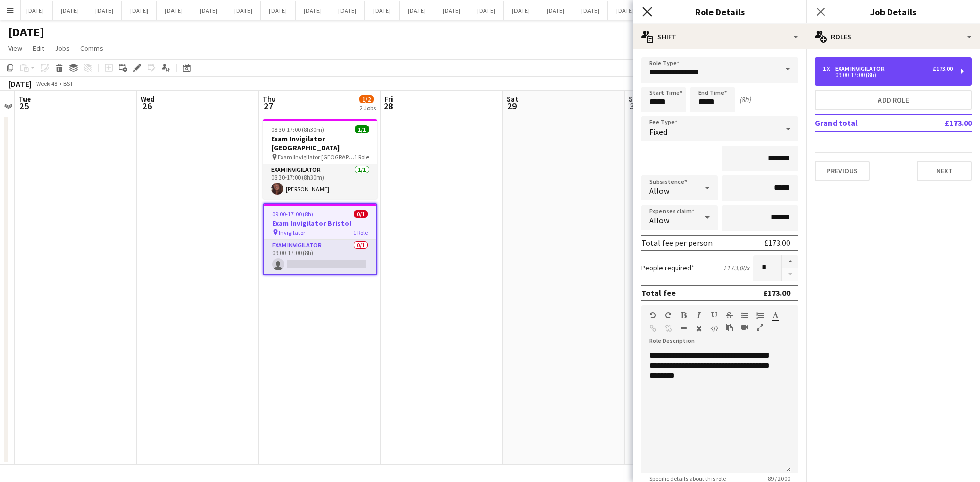 Image resolution: width=980 pixels, height=482 pixels. What do you see at coordinates (62, 48) in the screenshot?
I see `span: Jobs` at bounding box center [62, 48].